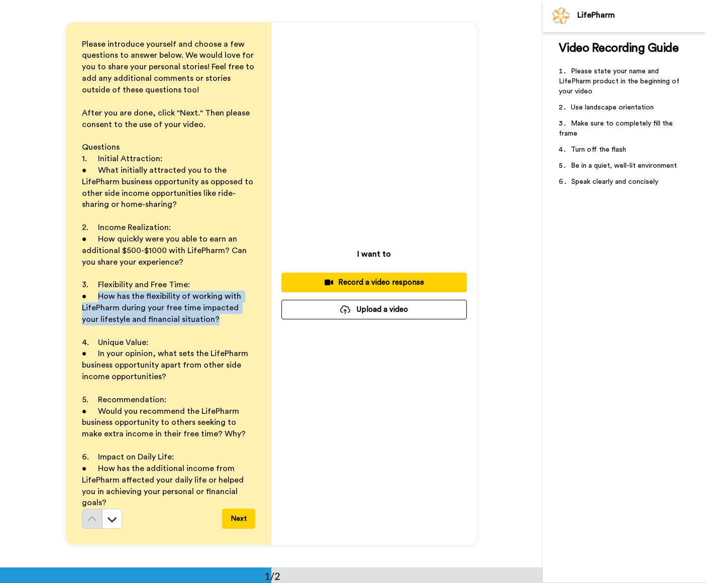 This screenshot has height=583, width=706. Describe the element at coordinates (619, 48) in the screenshot. I see `span: Video Recording Guide` at that location.